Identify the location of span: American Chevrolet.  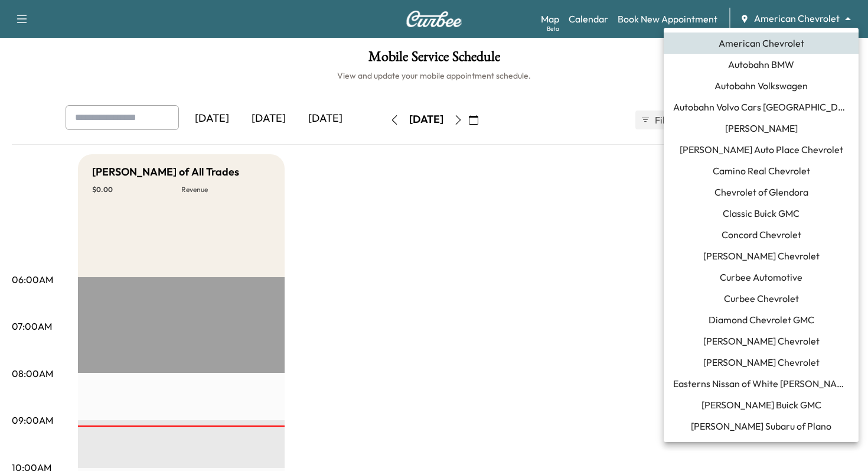
(761, 43).